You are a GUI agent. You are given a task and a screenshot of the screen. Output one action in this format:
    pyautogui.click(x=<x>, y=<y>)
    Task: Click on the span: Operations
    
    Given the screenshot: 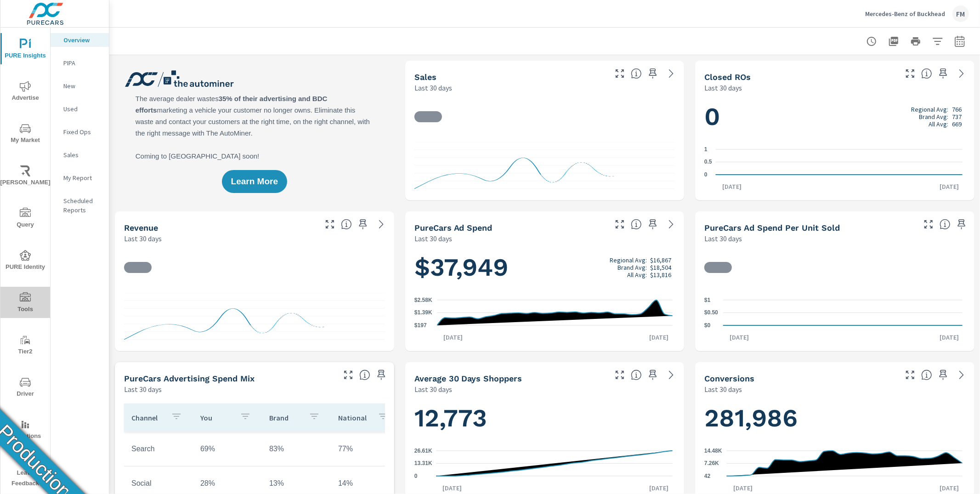 What is the action you would take?
    pyautogui.click(x=25, y=430)
    